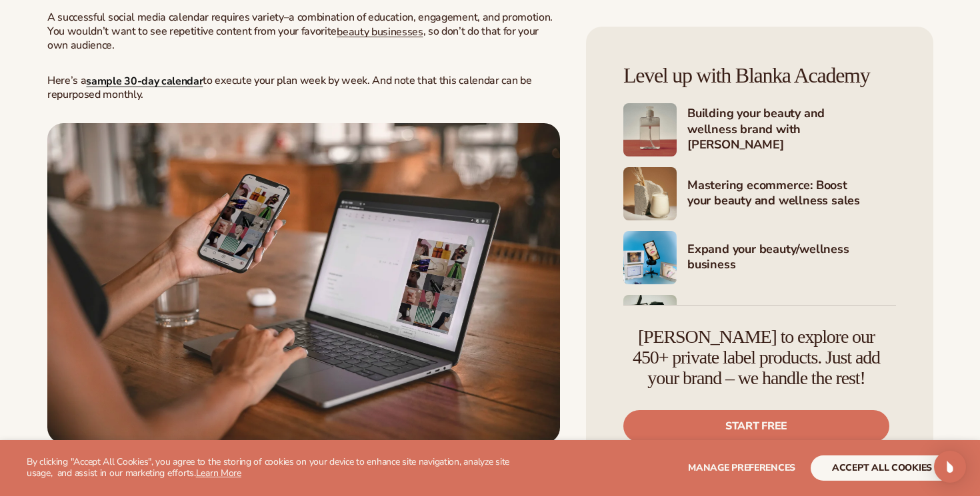  I want to click on p: By clicking "Accept All Cookies", you agree to the storing of cookies on your device to enhance s..., so click(274, 469).